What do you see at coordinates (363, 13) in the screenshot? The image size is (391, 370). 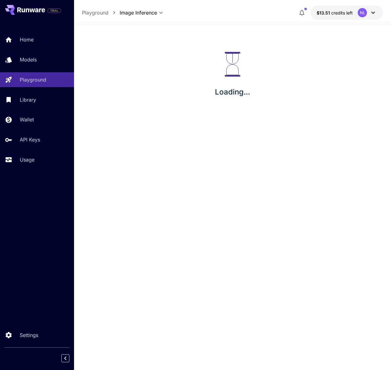 I see `div: NL` at bounding box center [363, 13].